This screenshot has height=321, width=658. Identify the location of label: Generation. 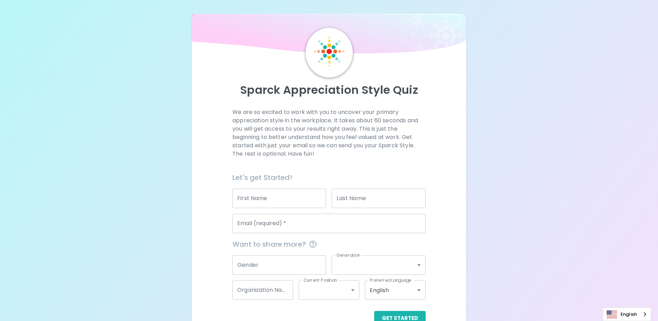
(348, 255).